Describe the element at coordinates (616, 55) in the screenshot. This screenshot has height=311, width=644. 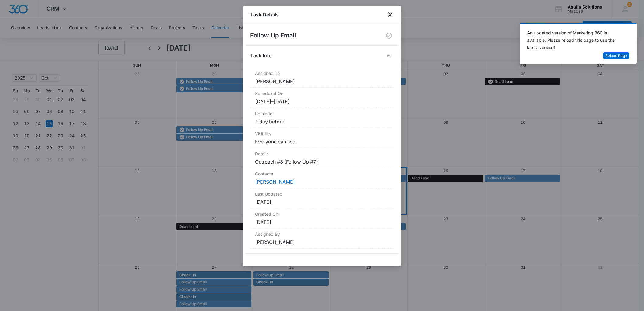
I see `span: Reload Page` at that location.